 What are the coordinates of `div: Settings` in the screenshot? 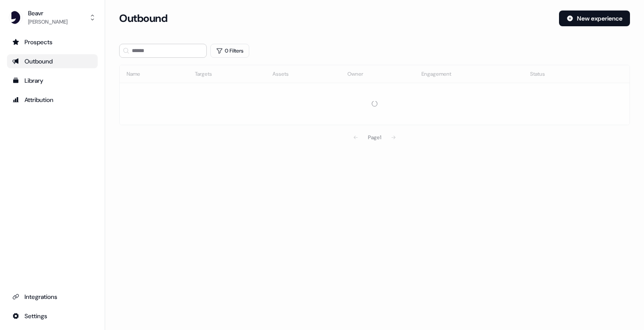 It's located at (52, 316).